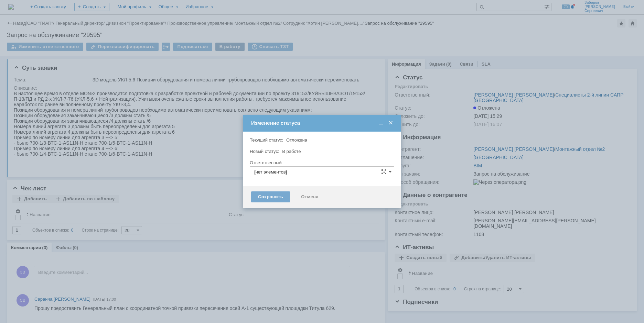  What do you see at coordinates (381, 123) in the screenshot?
I see `span: Свернуть (Ctrl + M)` at bounding box center [381, 123].